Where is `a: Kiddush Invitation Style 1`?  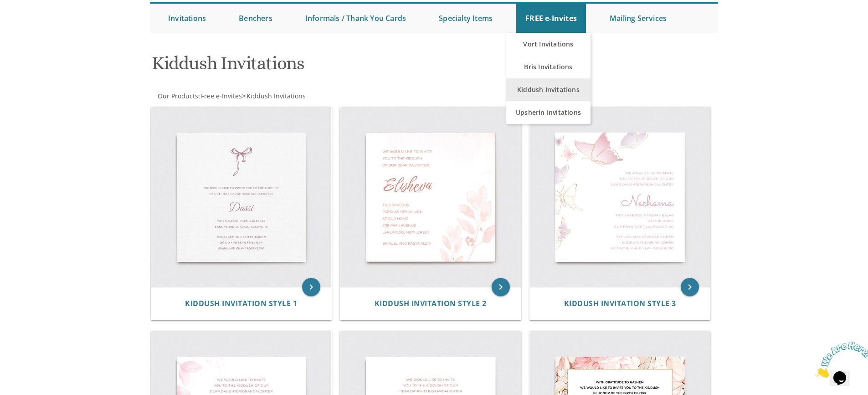
a: Kiddush Invitation Style 1 is located at coordinates (241, 303).